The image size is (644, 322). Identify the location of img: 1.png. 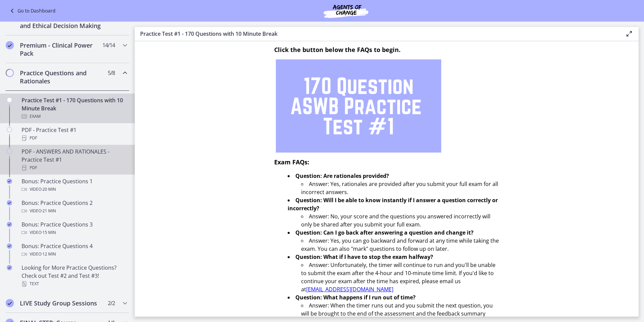
(358, 106).